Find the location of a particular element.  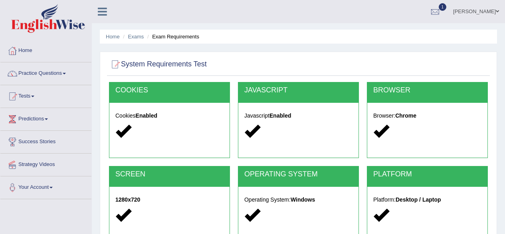

h2: BROWSER is located at coordinates (427, 90).